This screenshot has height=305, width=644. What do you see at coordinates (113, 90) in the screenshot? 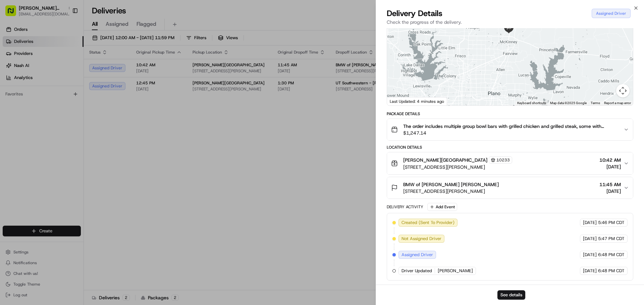
I see `button: See all` at bounding box center [113, 90].